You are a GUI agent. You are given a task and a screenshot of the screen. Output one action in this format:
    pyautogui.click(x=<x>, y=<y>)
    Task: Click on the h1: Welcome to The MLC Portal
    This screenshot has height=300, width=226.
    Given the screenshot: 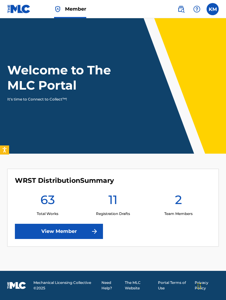 What is the action you would take?
    pyautogui.click(x=64, y=78)
    